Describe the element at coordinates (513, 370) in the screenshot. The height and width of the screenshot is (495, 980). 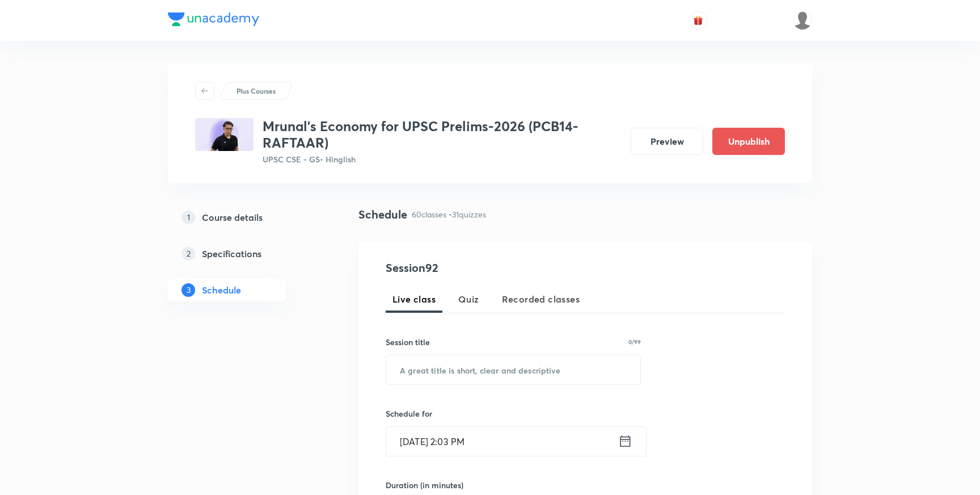
I see `input: A great title is short, clear and descriptive` at that location.